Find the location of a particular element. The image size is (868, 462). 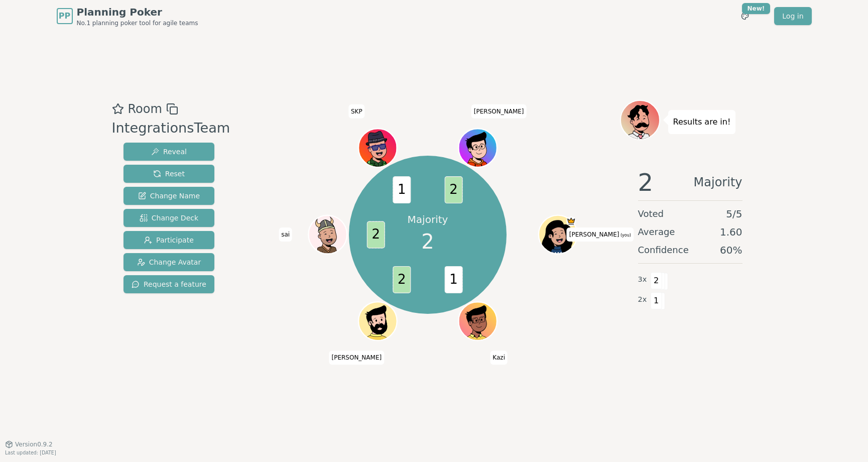

div: IntegrationsTeam is located at coordinates (171, 128).